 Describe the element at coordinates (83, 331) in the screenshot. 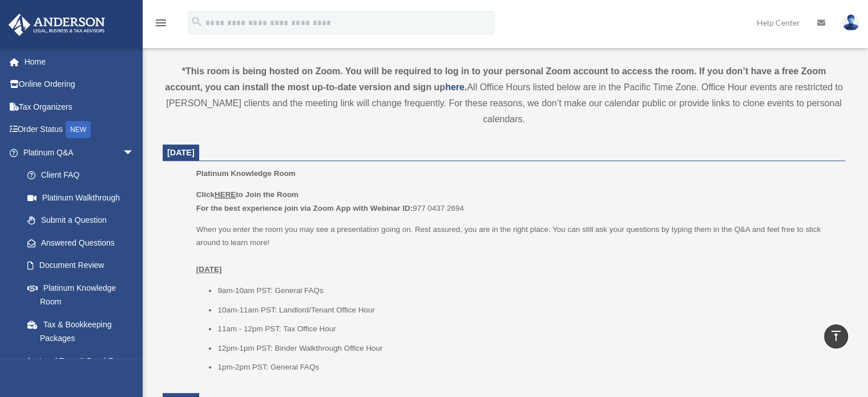

I see `a: Tax & Bookkeeping Packages` at that location.